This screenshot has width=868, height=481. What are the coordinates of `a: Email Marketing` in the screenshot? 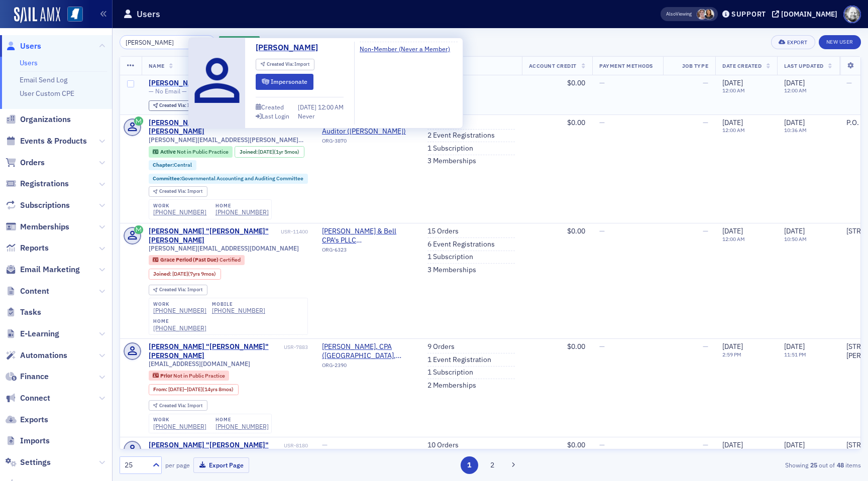 It's located at (43, 269).